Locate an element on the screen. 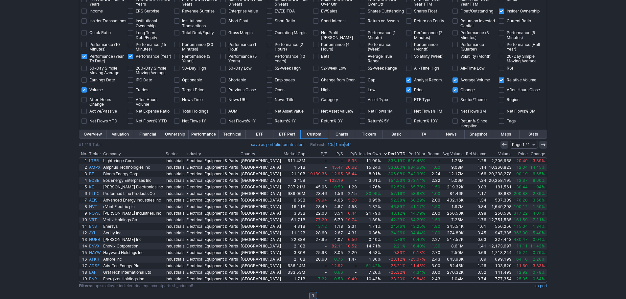 This screenshot has height=299, width=626. input: Low is located at coordinates (362, 90).